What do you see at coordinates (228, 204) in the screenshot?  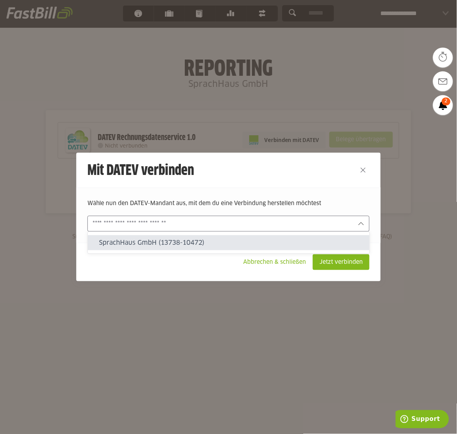 I see `p: Wähle nun den DATEV-Mandant aus, mit dem du eine Verbindung herstellen möchtest` at bounding box center [228, 204].